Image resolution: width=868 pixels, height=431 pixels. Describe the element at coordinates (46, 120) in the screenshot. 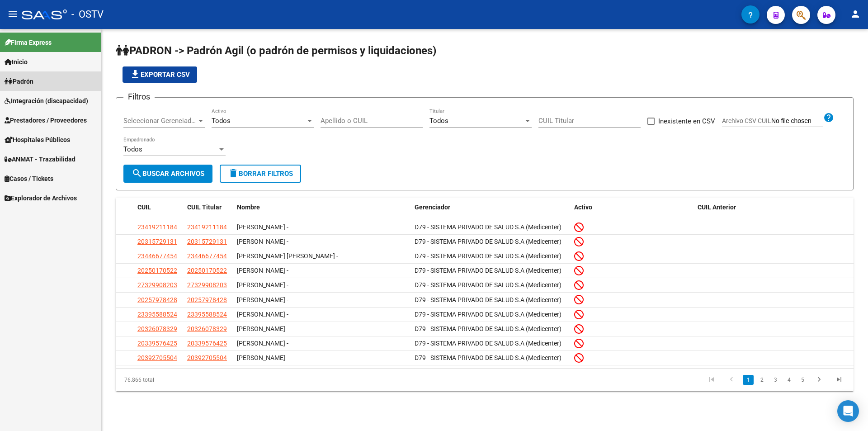

I see `span: Prestadores / Proveedores` at that location.